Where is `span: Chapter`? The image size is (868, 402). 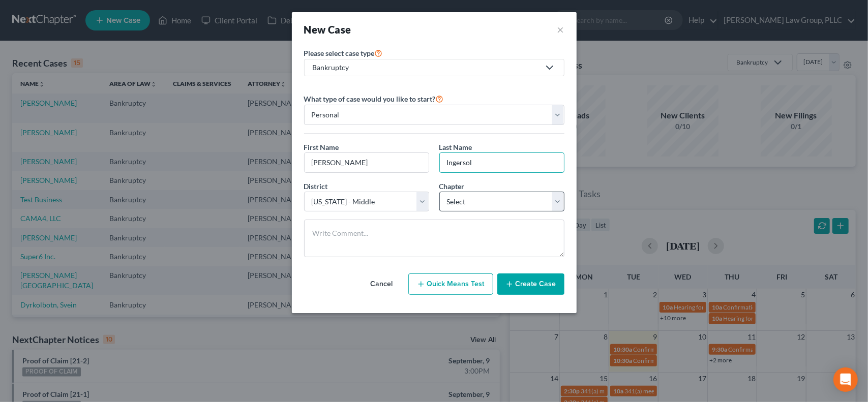
span: Chapter is located at coordinates (452, 186).